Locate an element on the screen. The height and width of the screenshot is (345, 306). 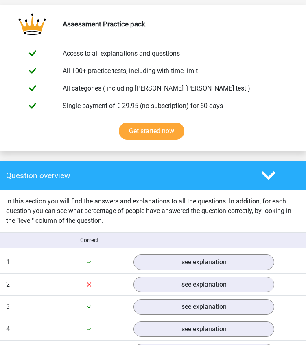
span: 2 is located at coordinates (8, 285).